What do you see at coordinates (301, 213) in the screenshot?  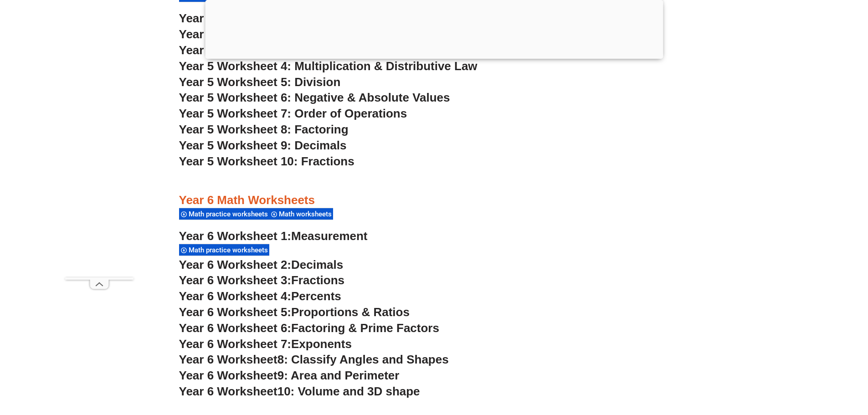 I see `div: Math worksheets` at bounding box center [301, 213].